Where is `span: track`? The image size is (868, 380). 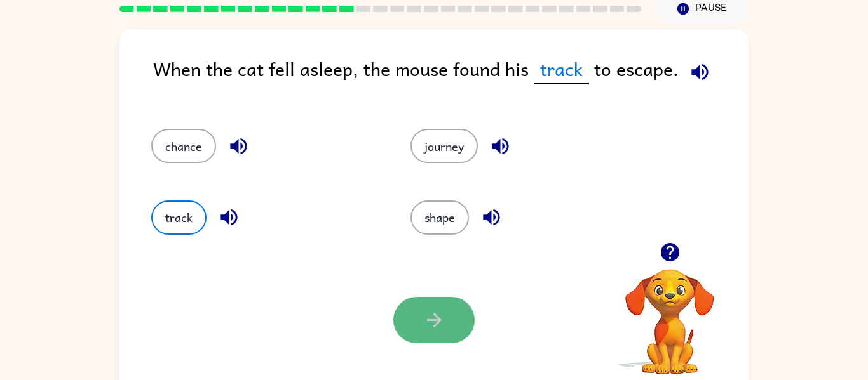
span: track is located at coordinates (561, 69).